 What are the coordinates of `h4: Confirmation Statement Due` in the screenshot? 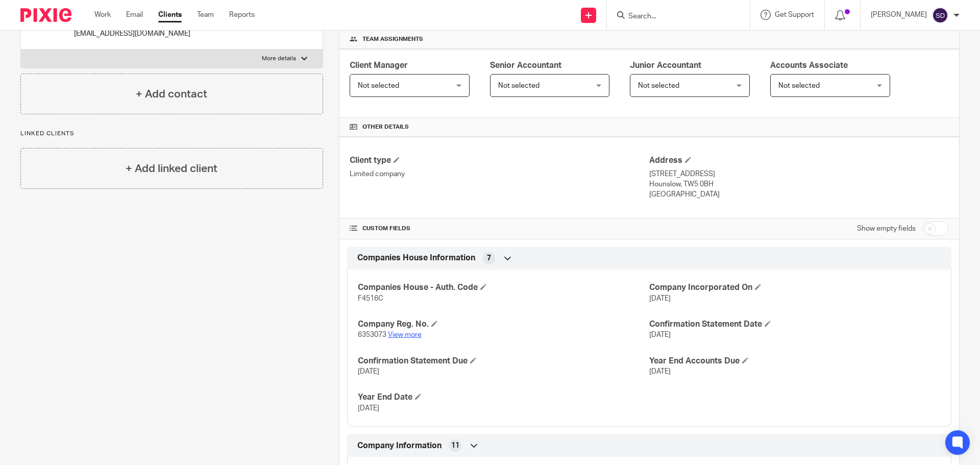 It's located at (503, 361).